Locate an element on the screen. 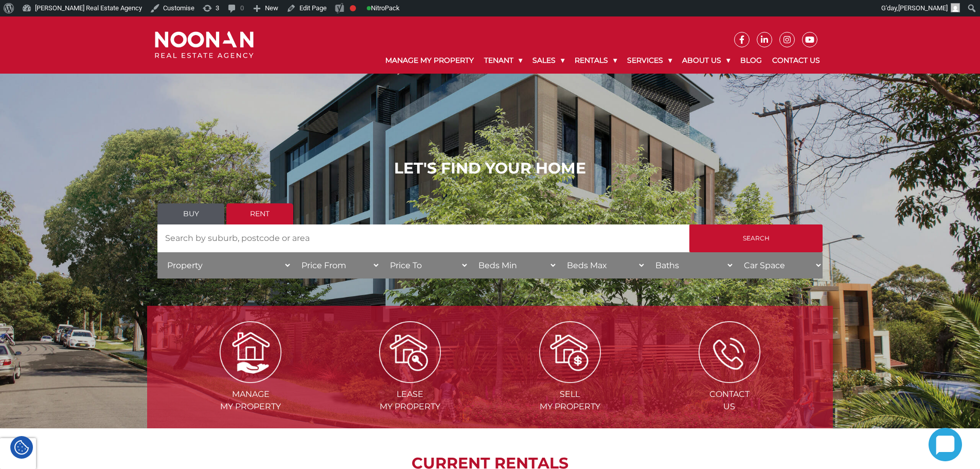 The width and height of the screenshot is (980, 469). h1: LET'S FIND YOUR HOME is located at coordinates (490, 169).